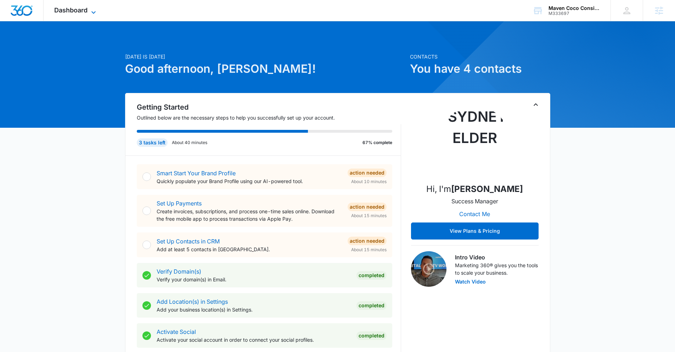 The image size is (675, 352). What do you see at coordinates (536, 105) in the screenshot?
I see `button: Toggle Collapse` at bounding box center [536, 105].